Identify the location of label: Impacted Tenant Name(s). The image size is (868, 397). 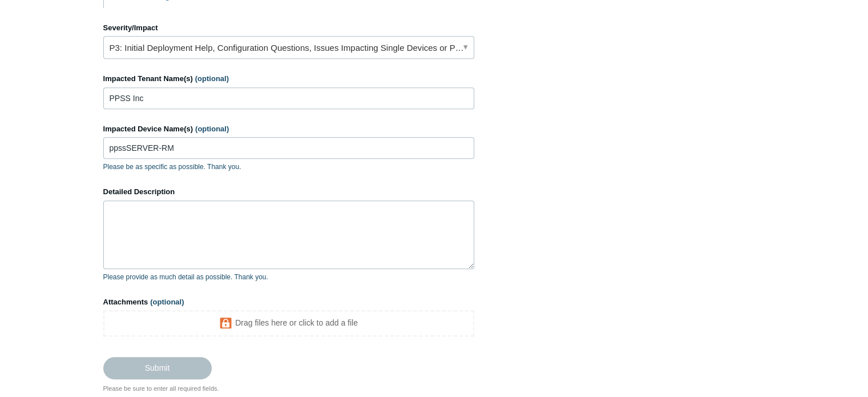
(289, 79).